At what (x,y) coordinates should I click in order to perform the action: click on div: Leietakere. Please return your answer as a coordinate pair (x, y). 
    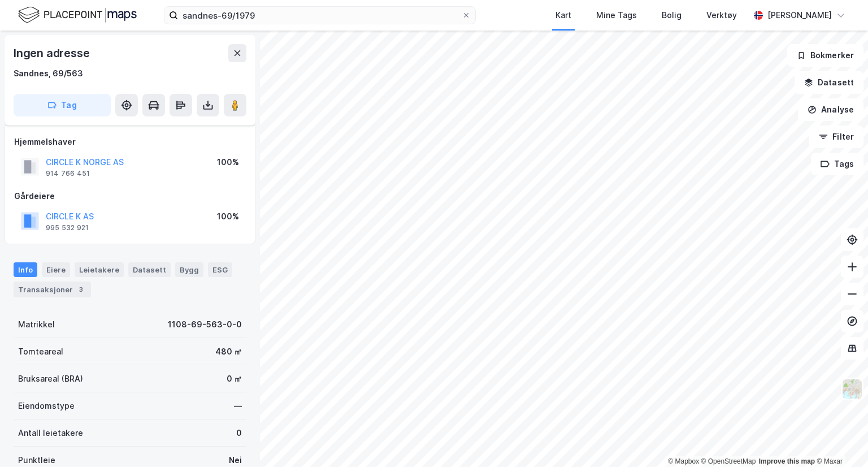
    Looking at the image, I should click on (99, 269).